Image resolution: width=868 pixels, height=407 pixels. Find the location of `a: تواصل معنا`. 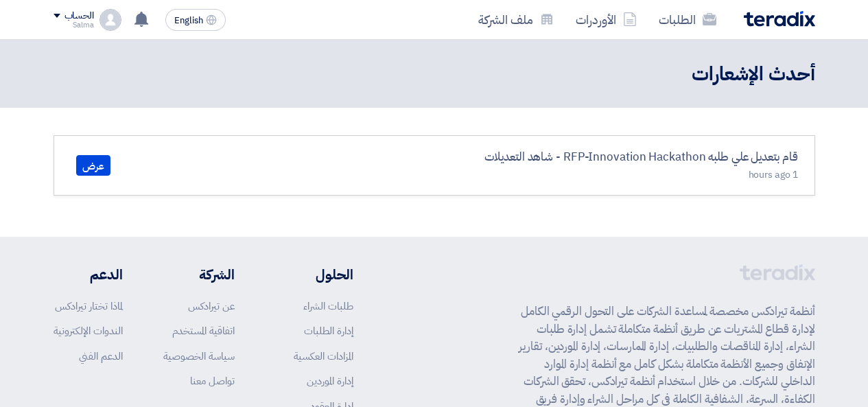

a: تواصل معنا is located at coordinates (212, 381).